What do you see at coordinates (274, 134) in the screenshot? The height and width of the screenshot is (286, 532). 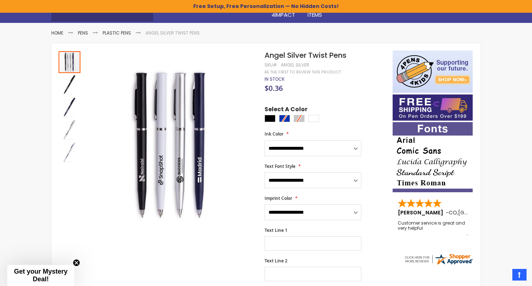 I see `span: Ink Color` at bounding box center [274, 134].